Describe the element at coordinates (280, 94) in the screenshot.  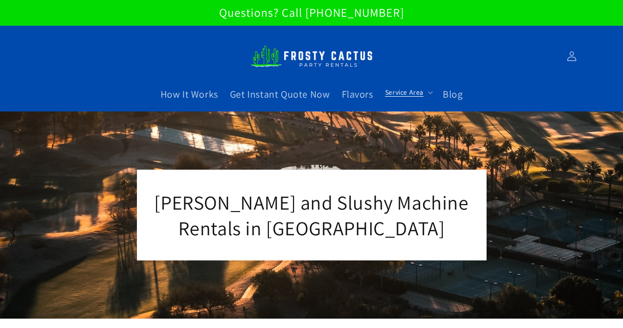
I see `a: Get Instant Quote Now` at that location.